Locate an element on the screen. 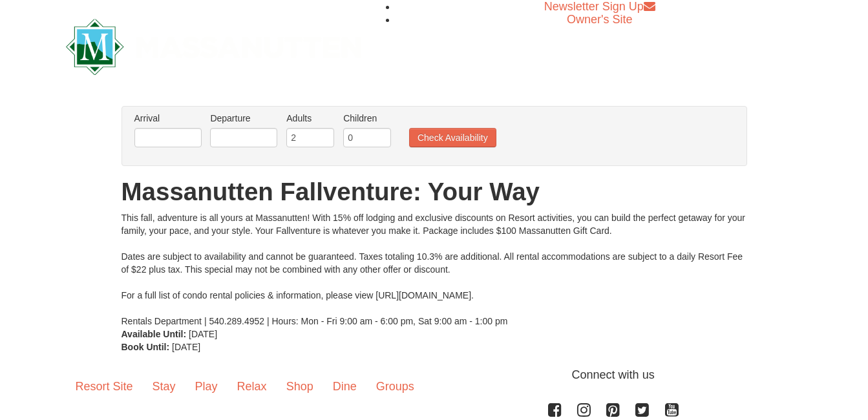 The image size is (868, 420). h1: Massanutten Fallventure: Your Way is located at coordinates (434, 192).